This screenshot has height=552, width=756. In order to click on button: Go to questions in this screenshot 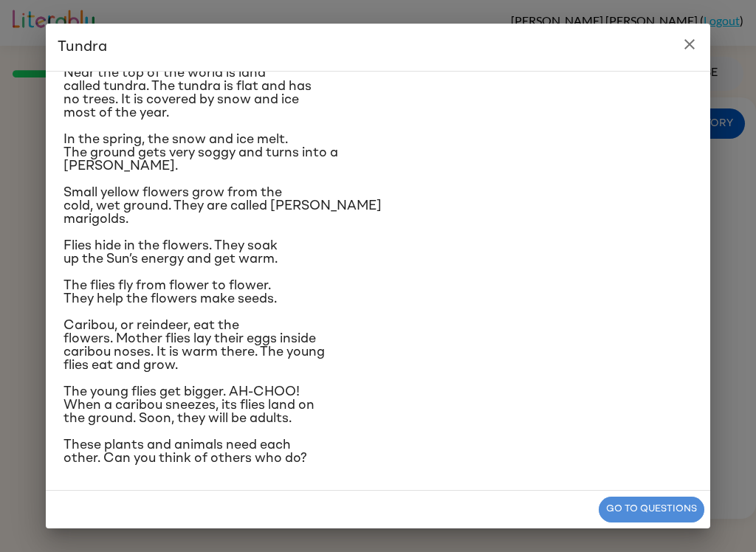, I will do `click(651, 509)`.